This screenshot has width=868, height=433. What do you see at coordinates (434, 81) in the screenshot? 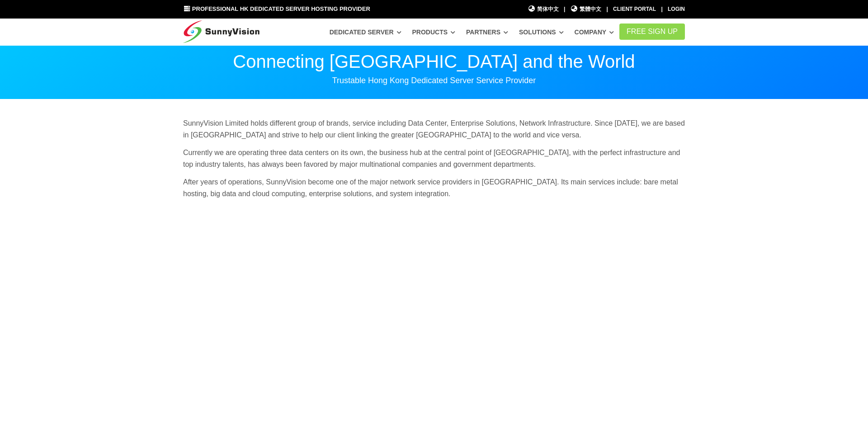
I see `p: Trustable Hong Kong Dedicated Server Service Provider` at bounding box center [434, 81].